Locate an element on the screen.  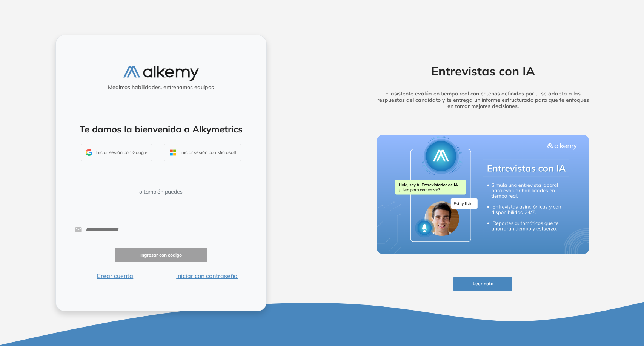
h2: Entrevistas con IA is located at coordinates (482, 71).